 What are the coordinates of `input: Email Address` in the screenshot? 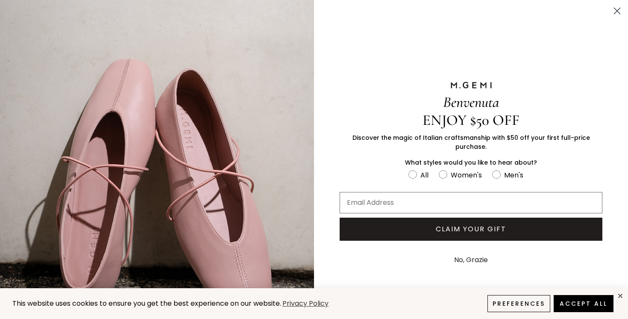 It's located at (471, 202).